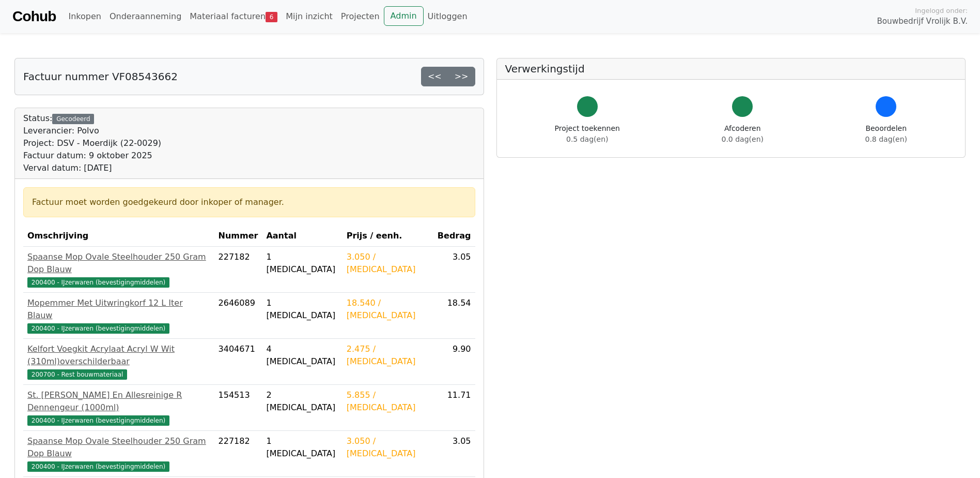 The image size is (980, 478). Describe the element at coordinates (731, 69) in the screenshot. I see `h5: Verwerkingstijd` at that location.